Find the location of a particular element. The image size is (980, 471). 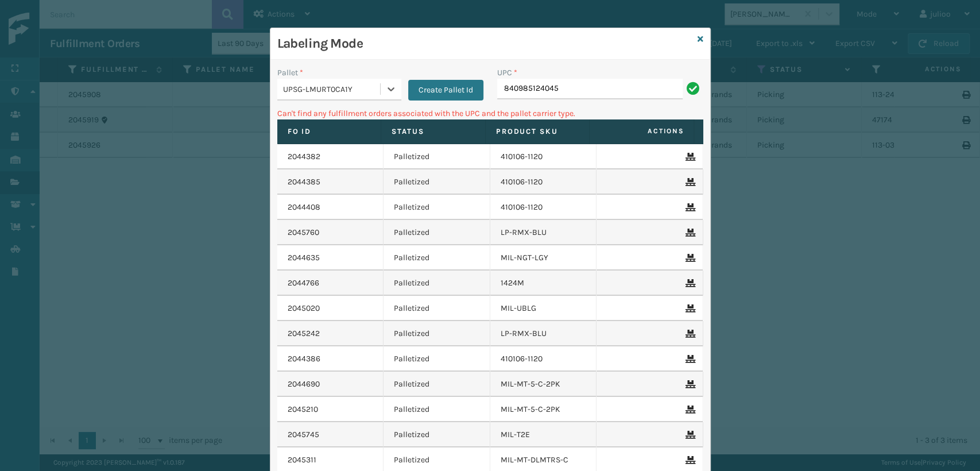

a: 2045242 is located at coordinates (304, 333).